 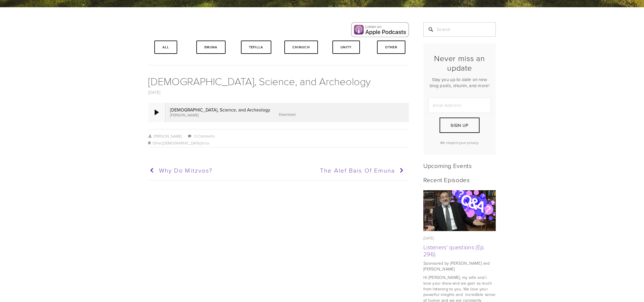 I want to click on h2: Never miss an update, so click(x=459, y=63).